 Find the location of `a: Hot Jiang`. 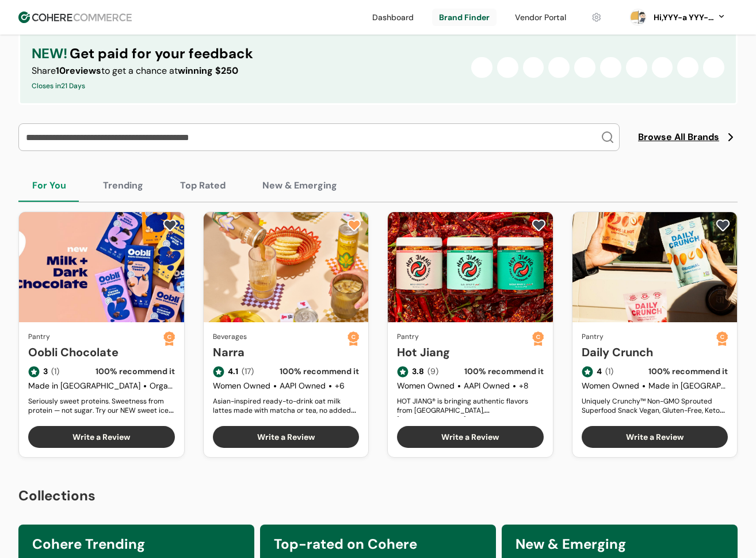

a: Hot Jiang is located at coordinates (464, 352).